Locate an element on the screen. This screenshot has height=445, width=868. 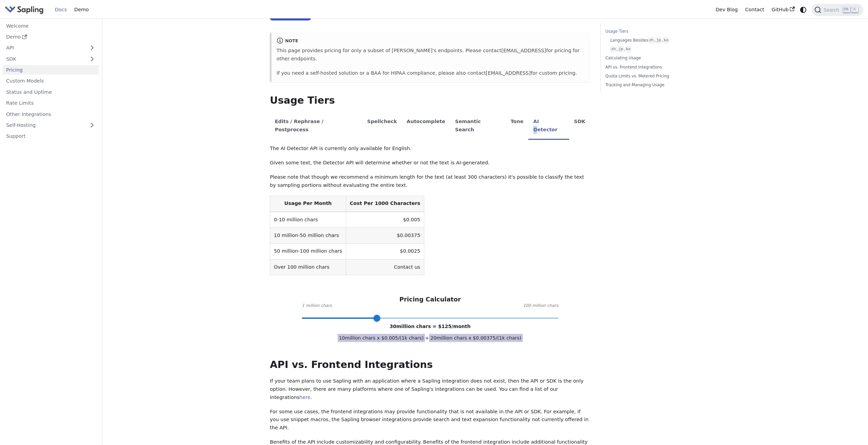
kbd: K is located at coordinates (854, 9).